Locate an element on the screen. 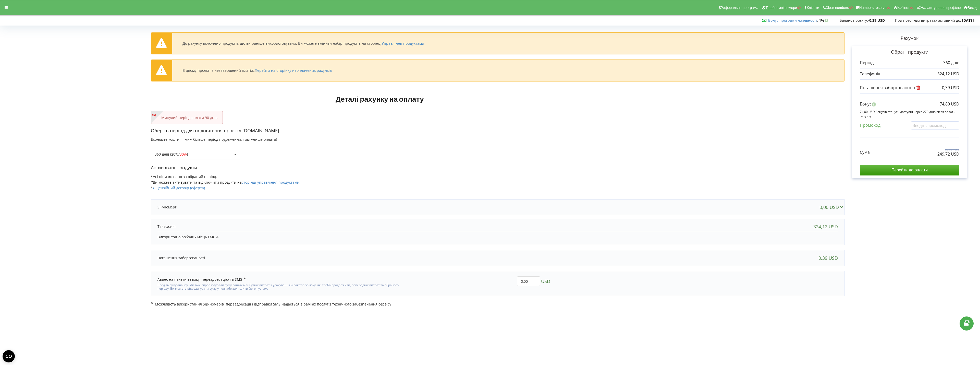 The image size is (980, 365). div: Аванс на пакети зв'язку, переадресацію та SMS is located at coordinates (202, 279).